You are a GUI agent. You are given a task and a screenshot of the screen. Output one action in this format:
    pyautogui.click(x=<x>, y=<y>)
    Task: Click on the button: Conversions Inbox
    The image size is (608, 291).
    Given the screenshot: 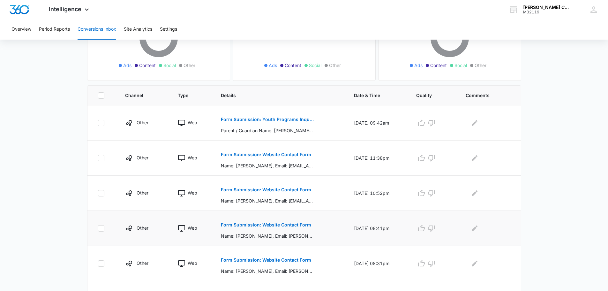 What is the action you would take?
    pyautogui.click(x=97, y=29)
    